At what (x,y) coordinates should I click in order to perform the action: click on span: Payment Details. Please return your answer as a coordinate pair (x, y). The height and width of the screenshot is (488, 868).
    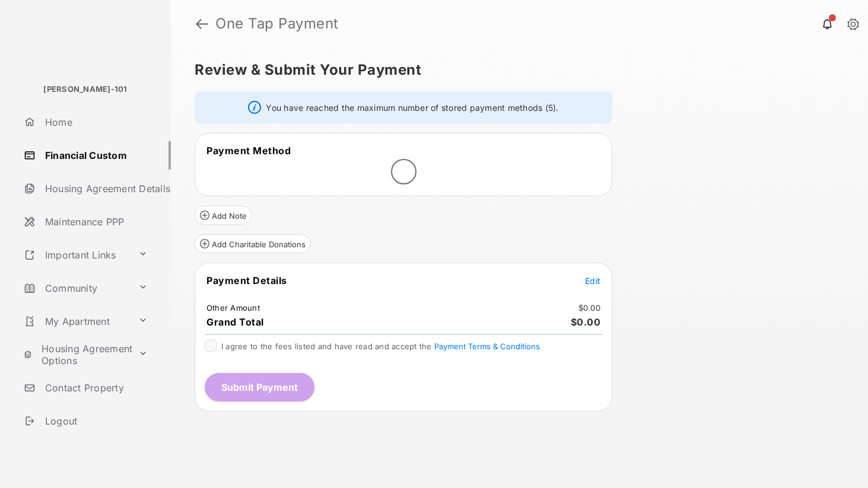
    Looking at the image, I should click on (247, 281).